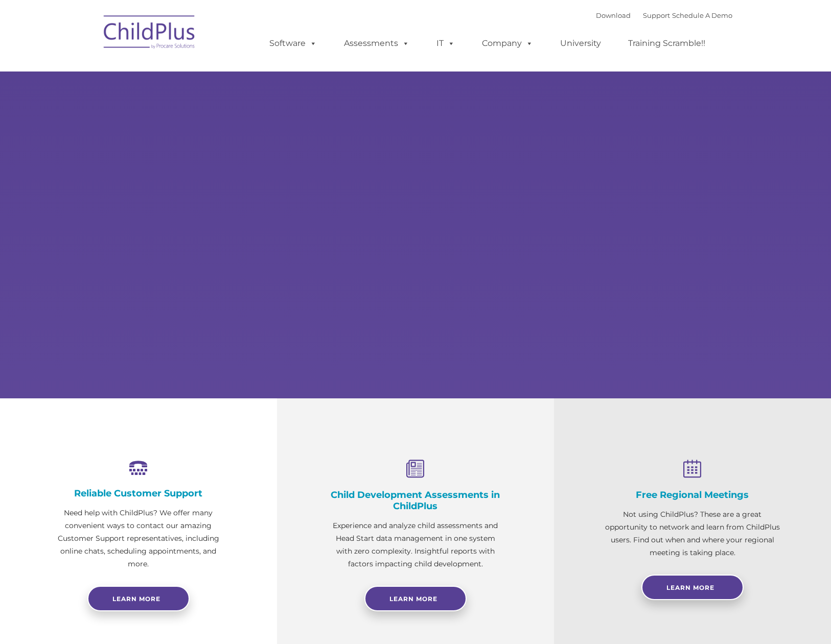 Image resolution: width=831 pixels, height=644 pixels. I want to click on a: Company, so click(507, 43).